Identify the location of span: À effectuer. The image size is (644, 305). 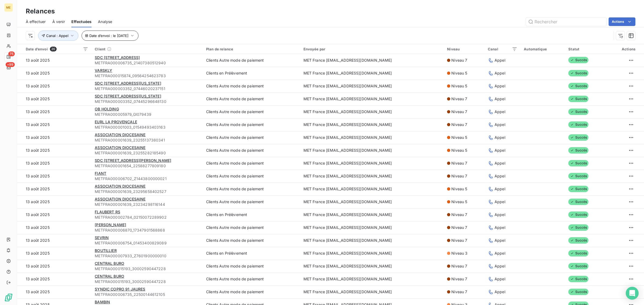
(36, 22).